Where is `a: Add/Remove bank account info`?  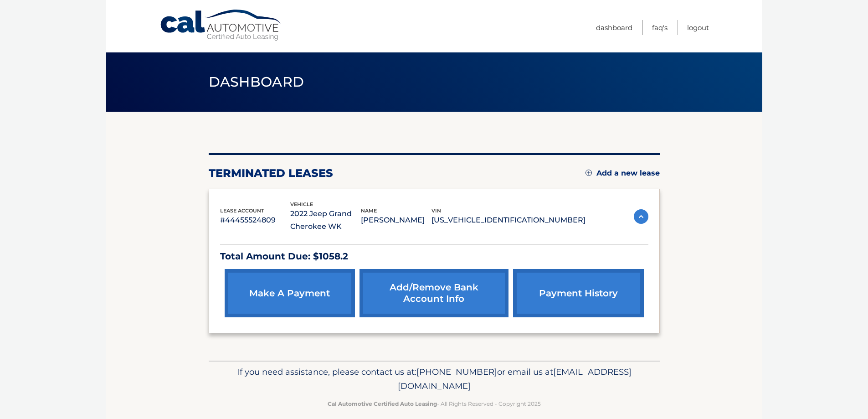
a: Add/Remove bank account info is located at coordinates (434, 293).